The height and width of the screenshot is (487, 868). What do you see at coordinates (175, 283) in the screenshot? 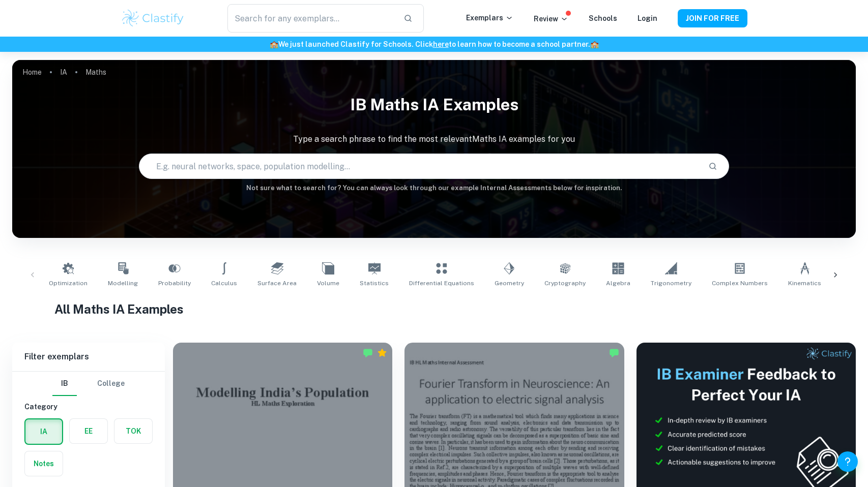
I see `span: Probability` at bounding box center [175, 283].